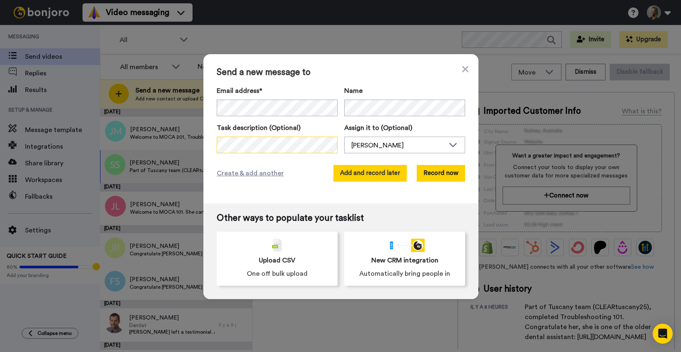 This screenshot has width=681, height=352. Describe the element at coordinates (405, 274) in the screenshot. I see `span: Automatically bring people in` at that location.